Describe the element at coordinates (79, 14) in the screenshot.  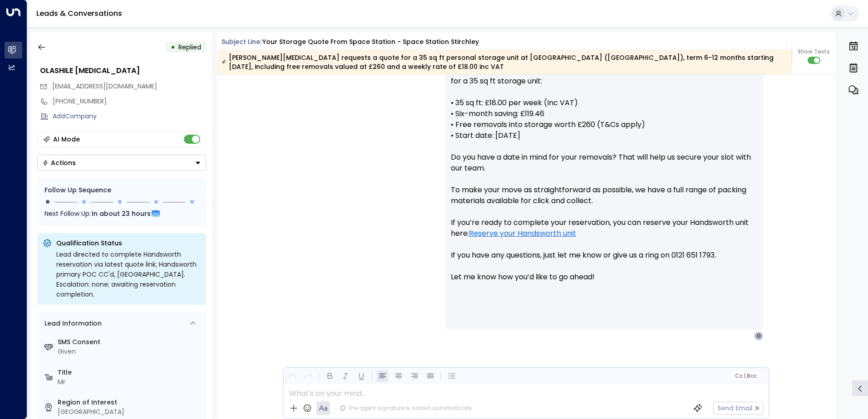
I see `a: Leads & Conversations` at that location.